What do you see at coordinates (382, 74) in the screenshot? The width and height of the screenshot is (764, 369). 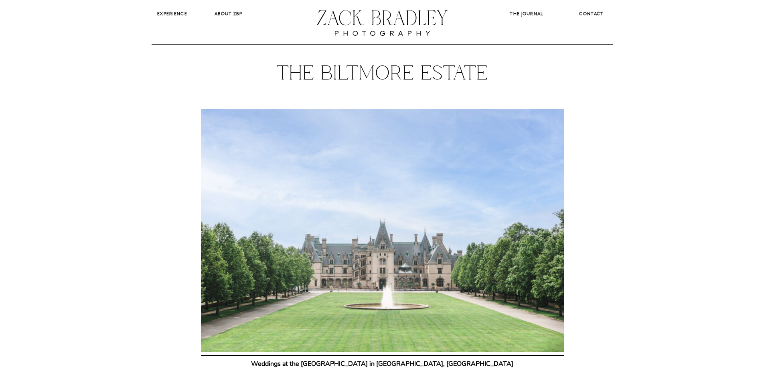 I see `h1: The Biltmore Estate` at bounding box center [382, 74].